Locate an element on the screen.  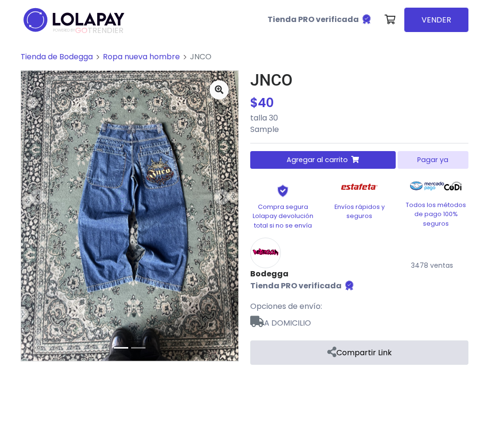
button: Pagar ya is located at coordinates (433, 160).